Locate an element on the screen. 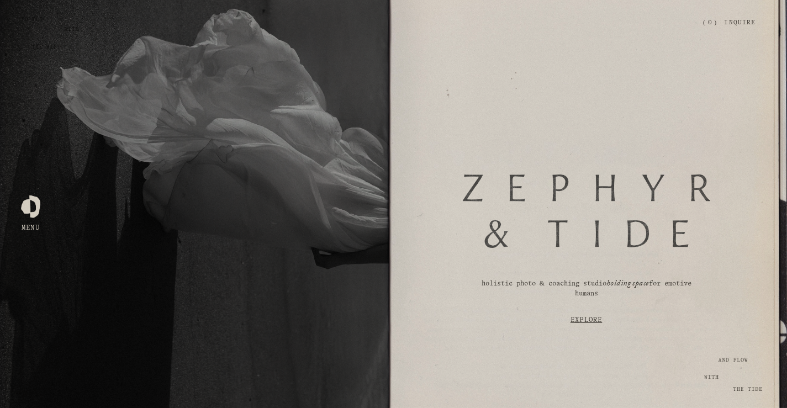 The image size is (787, 408). p: holistic photo & coaching studio for emotive humans is located at coordinates (586, 289).